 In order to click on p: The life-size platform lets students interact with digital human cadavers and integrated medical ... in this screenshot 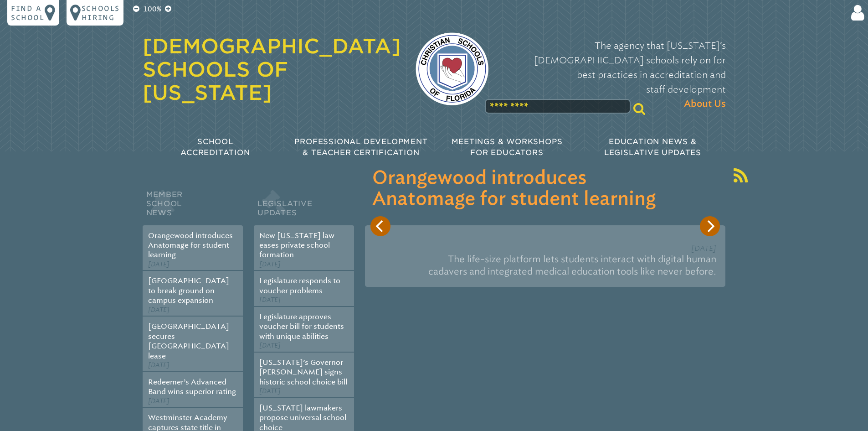, I will do `click(545, 265)`.